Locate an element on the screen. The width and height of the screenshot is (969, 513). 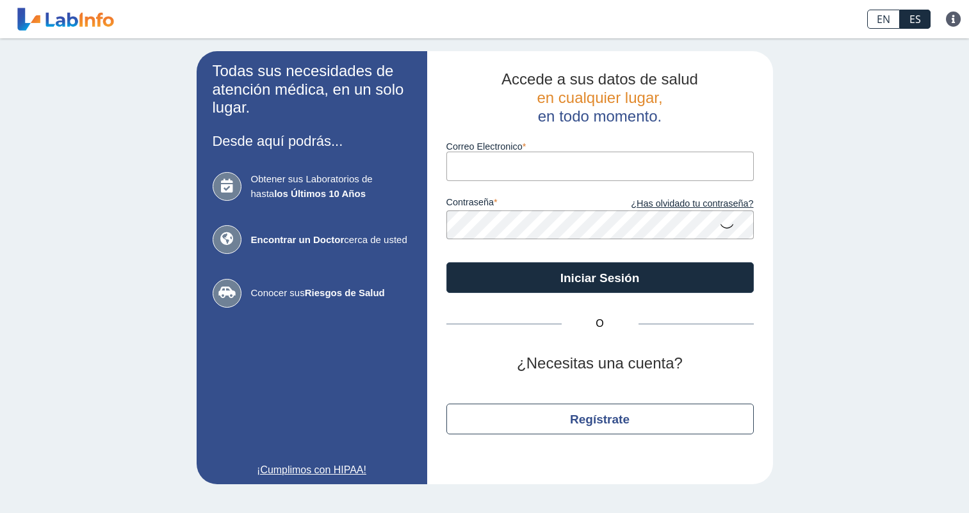
h2: Todas sus necesidades de atención médica, en un solo lugar. is located at coordinates (312, 90).